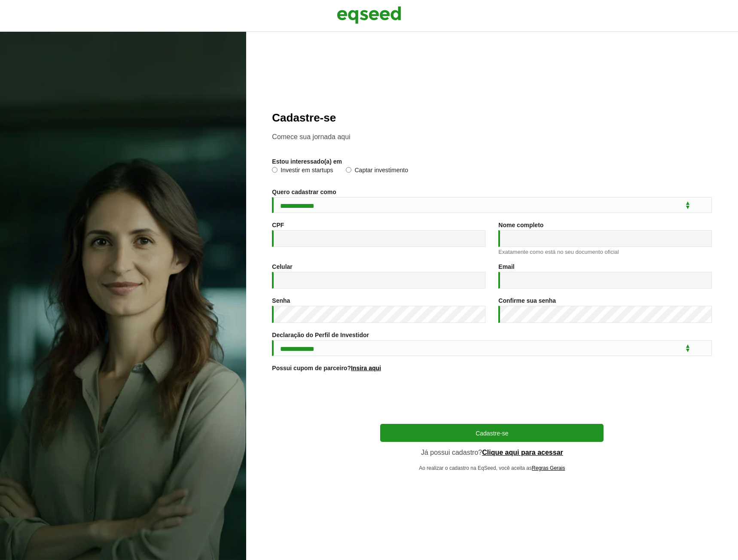  I want to click on label: Celular, so click(282, 267).